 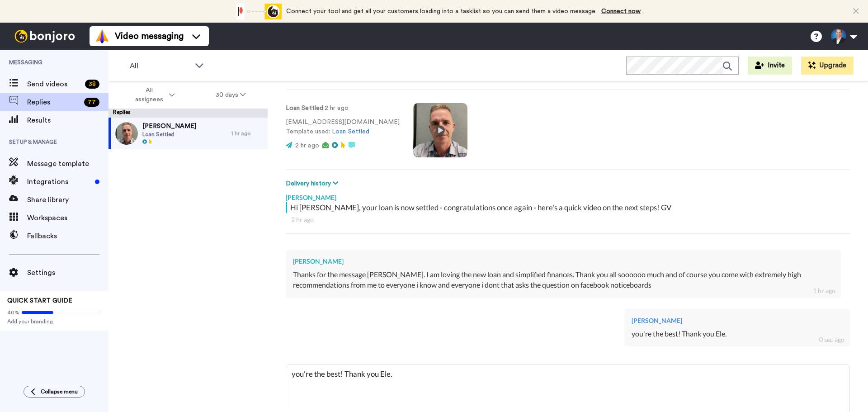 I want to click on strong: Loan Settled, so click(x=304, y=108).